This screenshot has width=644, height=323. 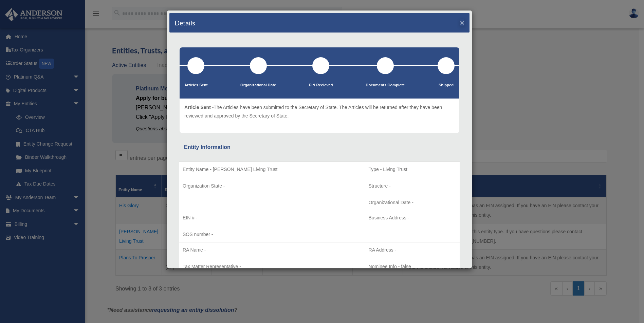 I want to click on p: EIN # -, so click(x=272, y=218).